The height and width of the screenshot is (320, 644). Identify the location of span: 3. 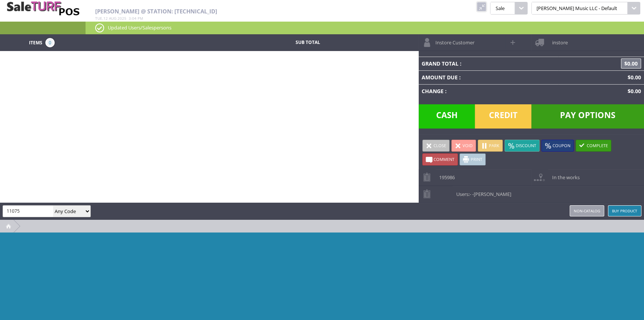
(130, 18).